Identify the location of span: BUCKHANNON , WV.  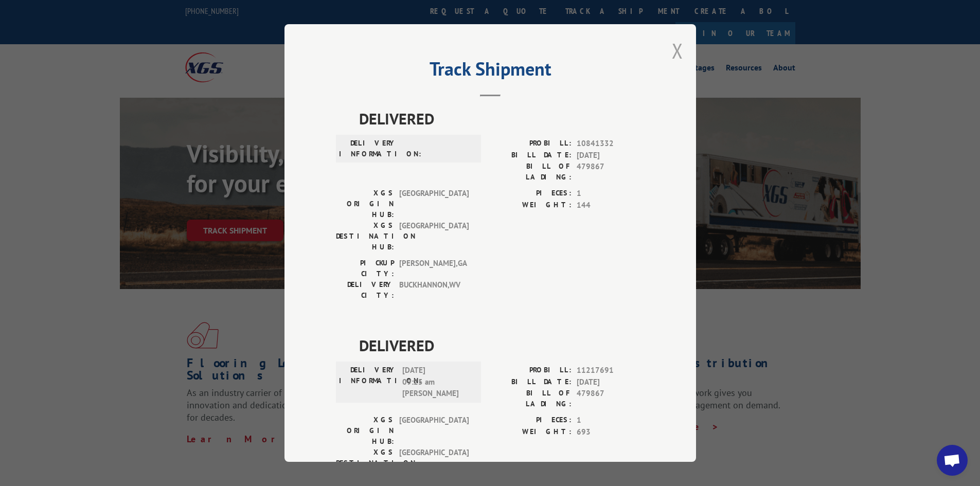
(433, 290).